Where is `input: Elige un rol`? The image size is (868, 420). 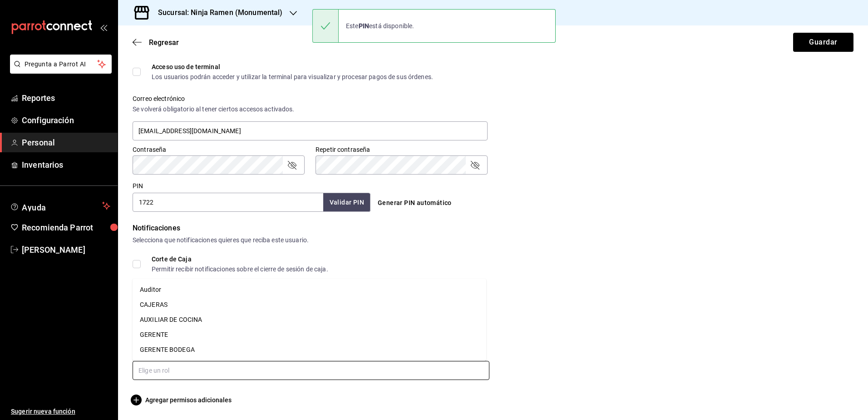 input: Elige un rol is located at coordinates (311, 370).